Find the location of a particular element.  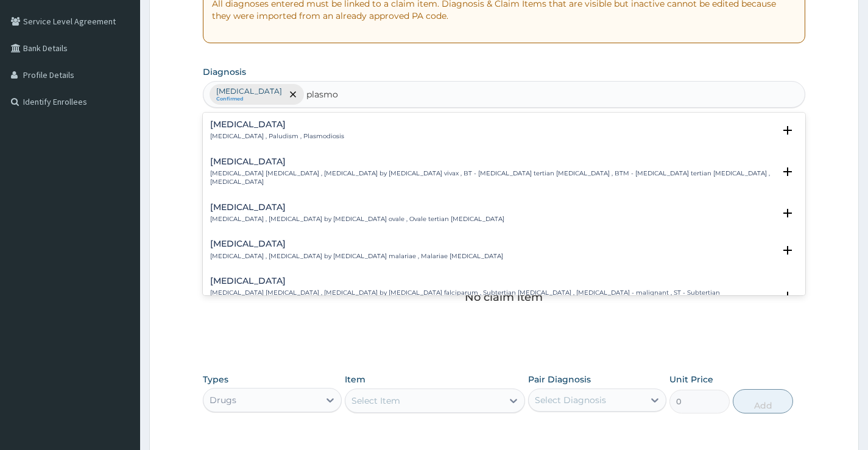

button: Add is located at coordinates (763, 401).